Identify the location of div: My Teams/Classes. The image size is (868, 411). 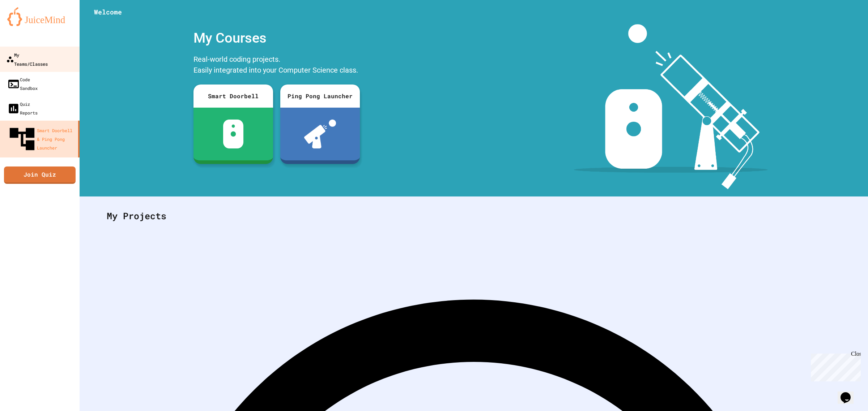
(27, 59).